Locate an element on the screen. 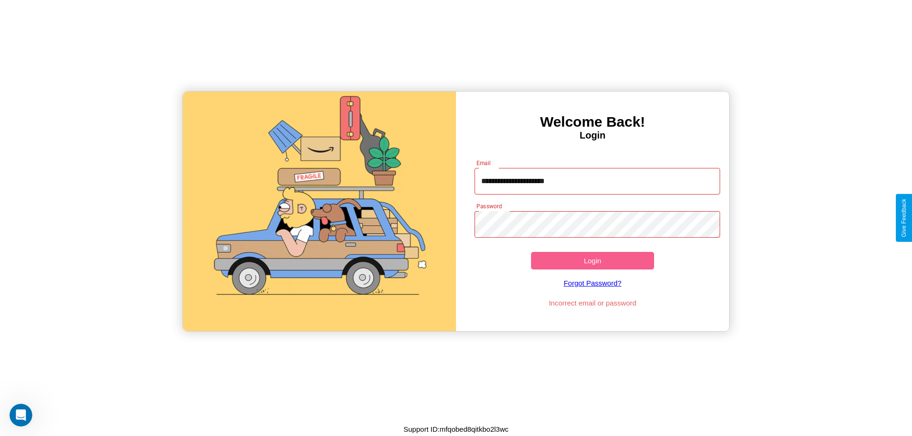 This screenshot has height=436, width=912. p: Support ID: mfqobed8qitkbo2l3wc is located at coordinates (456, 429).